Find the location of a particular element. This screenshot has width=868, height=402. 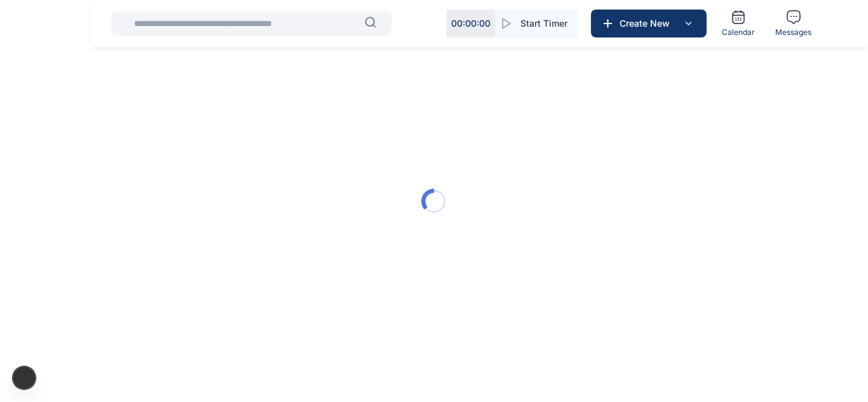

button: Create New is located at coordinates (649, 23).